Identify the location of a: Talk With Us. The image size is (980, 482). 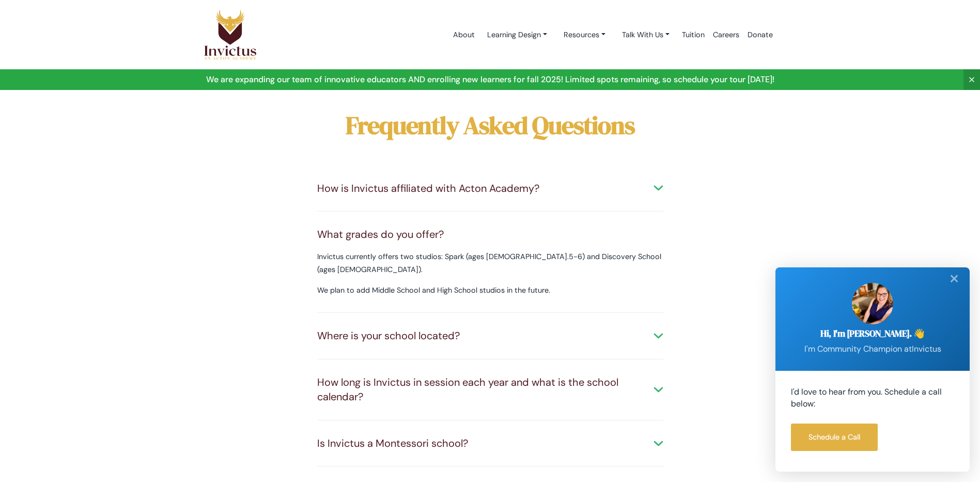
(646, 34).